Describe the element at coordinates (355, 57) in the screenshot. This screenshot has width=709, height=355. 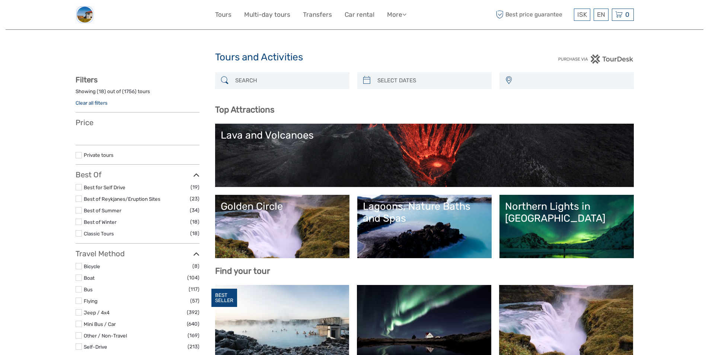
I see `h1: Tours and Activities` at that location.